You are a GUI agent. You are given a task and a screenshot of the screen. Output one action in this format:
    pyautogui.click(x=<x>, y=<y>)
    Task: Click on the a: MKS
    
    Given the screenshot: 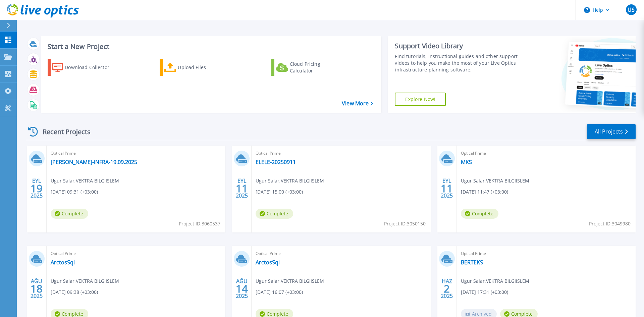 What is the action you would take?
    pyautogui.click(x=466, y=162)
    